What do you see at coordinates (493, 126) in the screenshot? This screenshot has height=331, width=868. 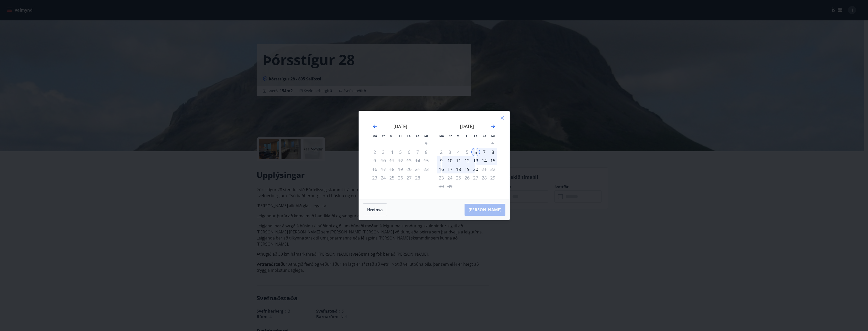 I see `div: Move forward to switch to the next month.` at bounding box center [493, 126].